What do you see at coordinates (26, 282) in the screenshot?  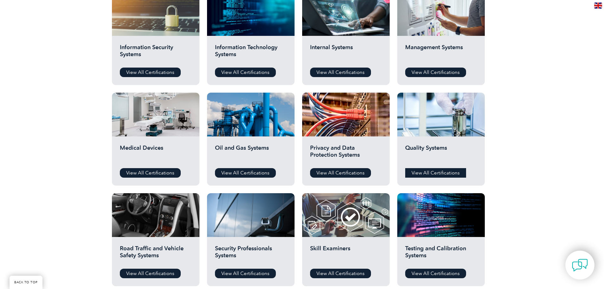 I see `a: BACK TO TOP` at bounding box center [26, 282].